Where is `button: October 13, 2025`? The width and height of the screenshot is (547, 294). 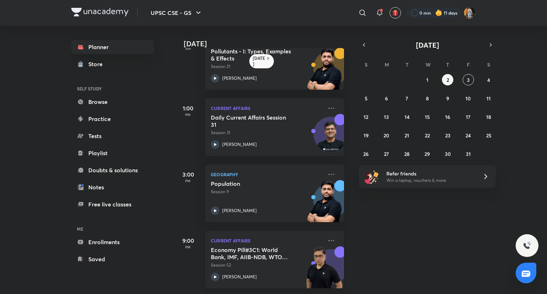
button: October 13, 2025 is located at coordinates (386, 117).